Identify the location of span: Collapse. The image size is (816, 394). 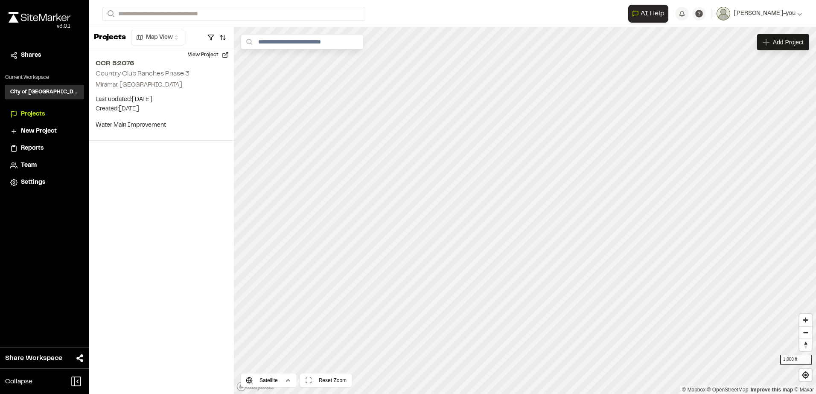
(19, 382).